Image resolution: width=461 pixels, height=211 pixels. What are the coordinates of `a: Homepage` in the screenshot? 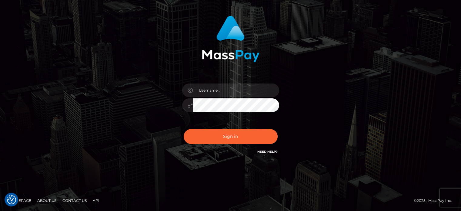 It's located at (20, 200).